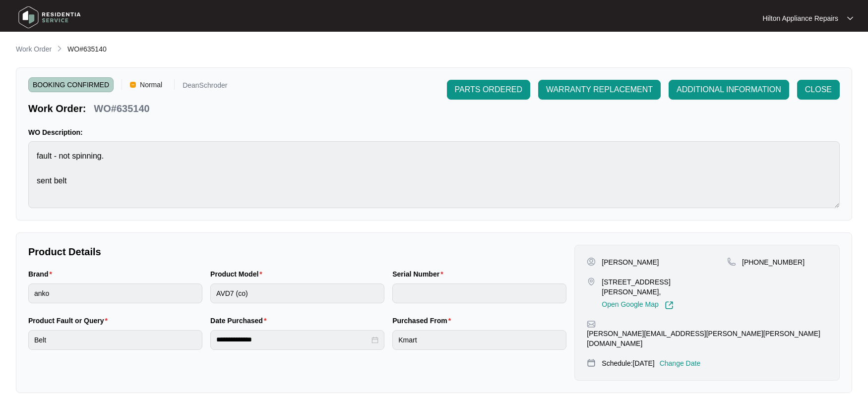 The height and width of the screenshot is (394, 868). I want to click on span: ADDITIONAL INFORMATION, so click(729, 90).